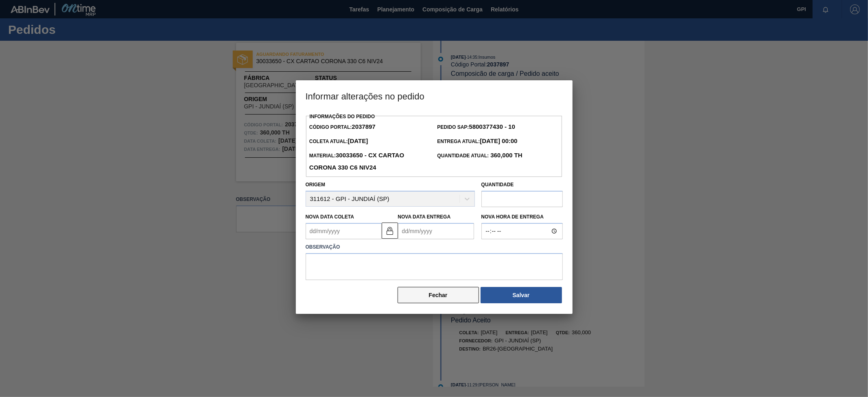  What do you see at coordinates (338, 141) in the screenshot?
I see `span: Coleta Atual:` at bounding box center [338, 141].